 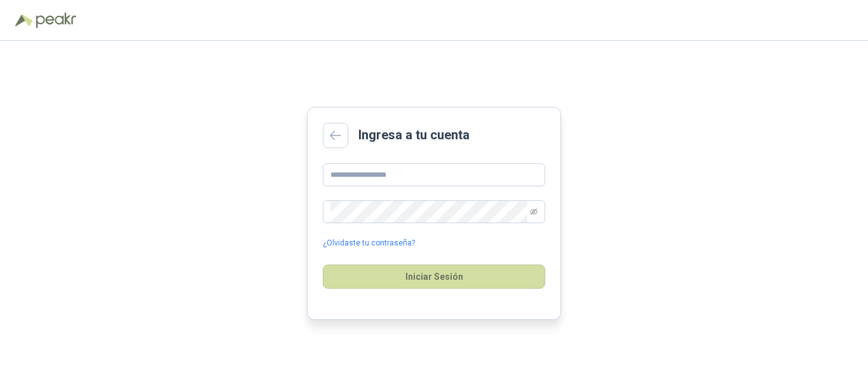 What do you see at coordinates (434, 277) in the screenshot?
I see `button: Iniciar Sesión` at bounding box center [434, 277].